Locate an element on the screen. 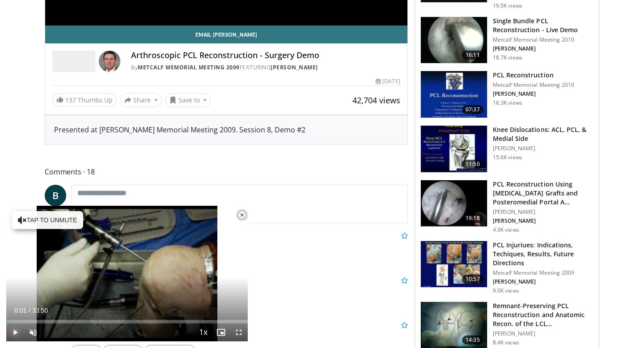 The height and width of the screenshot is (348, 644). span: 33:50 is located at coordinates (40, 310).